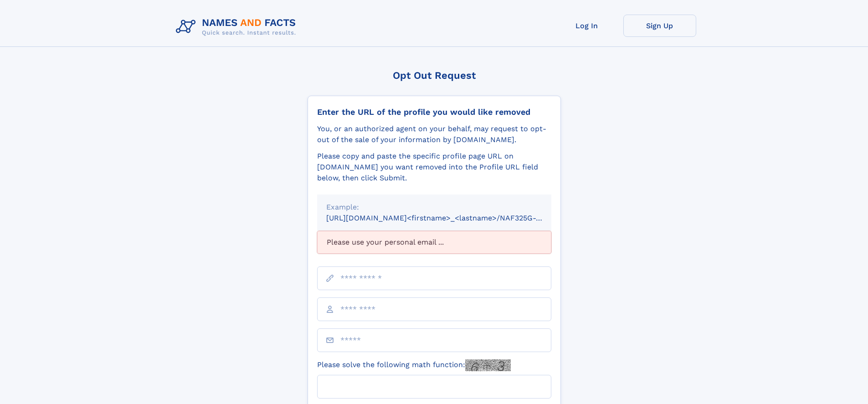  I want to click on div: Enter the URL of the profile you would like removed, so click(434, 112).